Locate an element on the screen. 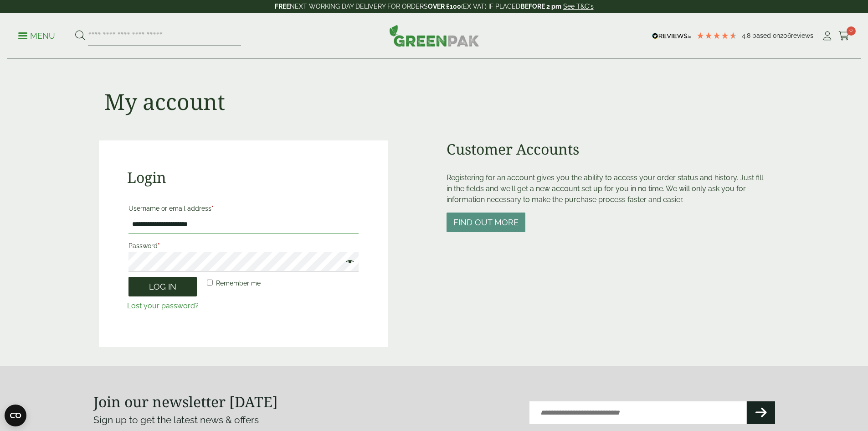 Image resolution: width=868 pixels, height=431 pixels. button: Log in is located at coordinates (162, 286).